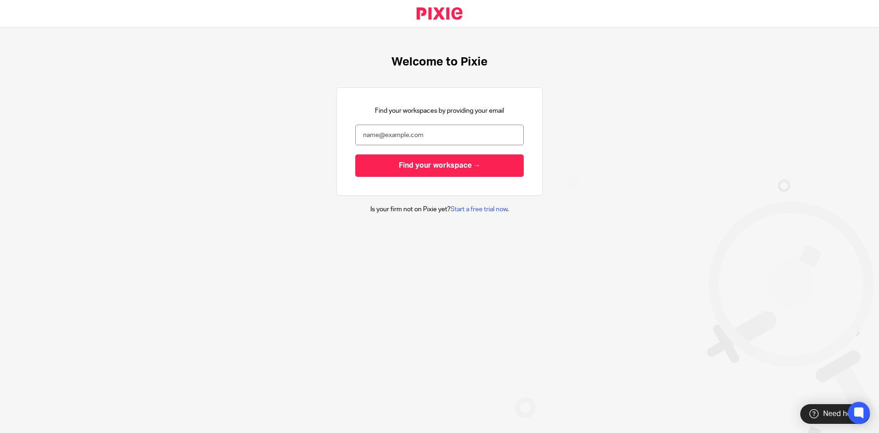  I want to click on input: Find your workspace →, so click(440, 165).